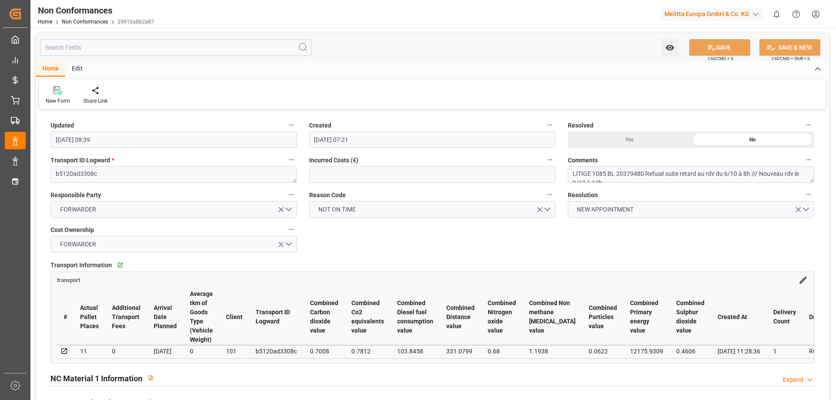 The width and height of the screenshot is (836, 400). What do you see at coordinates (368, 317) in the screenshot?
I see `th: Combined Co2 equivalents value` at bounding box center [368, 317].